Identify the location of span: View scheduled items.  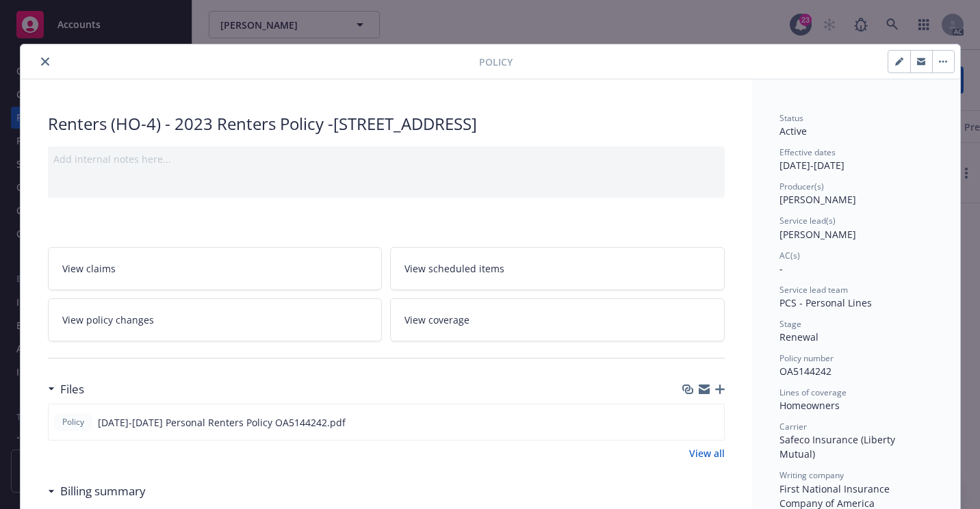
(455, 269).